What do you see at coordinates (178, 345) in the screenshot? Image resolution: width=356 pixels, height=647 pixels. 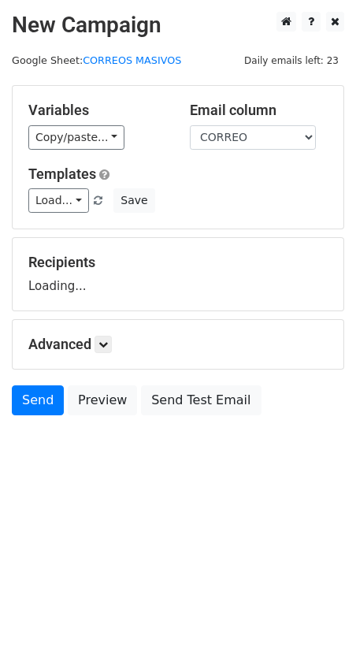 I see `h5: Advanced` at bounding box center [178, 345].